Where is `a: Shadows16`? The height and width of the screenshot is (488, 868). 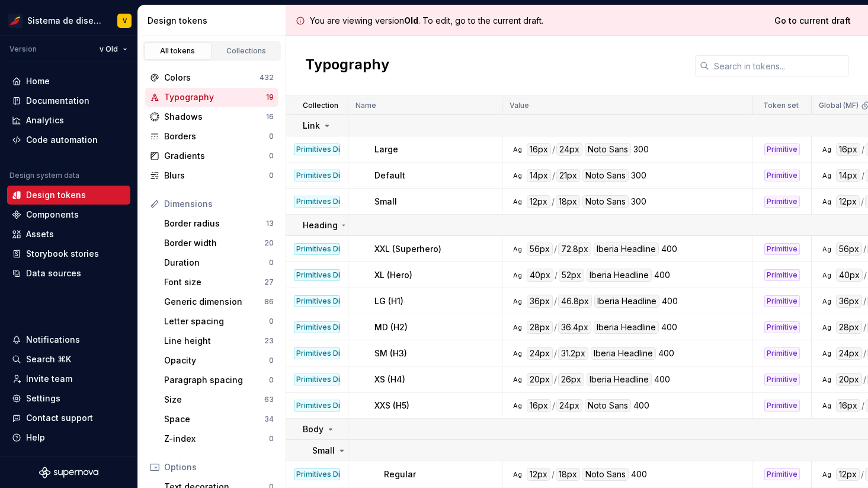
a: Shadows16 is located at coordinates (211, 116).